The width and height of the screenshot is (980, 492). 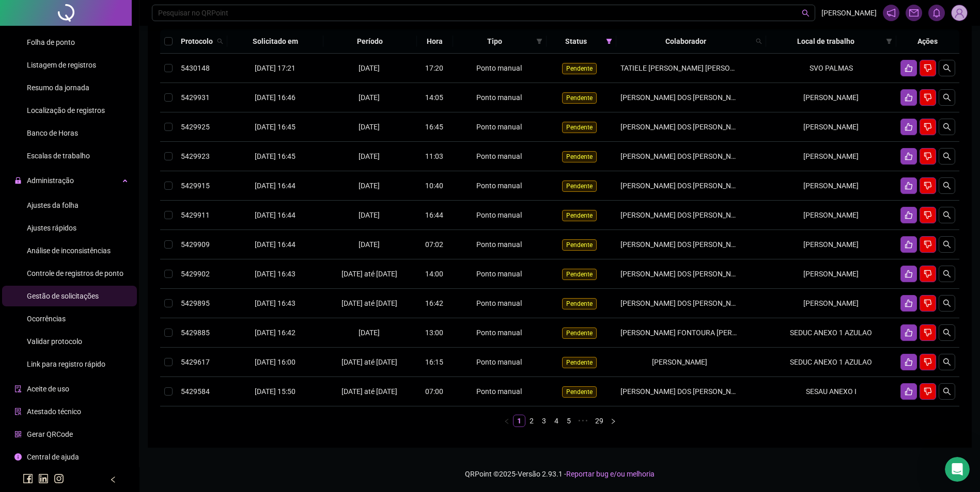 What do you see at coordinates (927, 41) in the screenshot?
I see `div: Ações` at bounding box center [927, 41].